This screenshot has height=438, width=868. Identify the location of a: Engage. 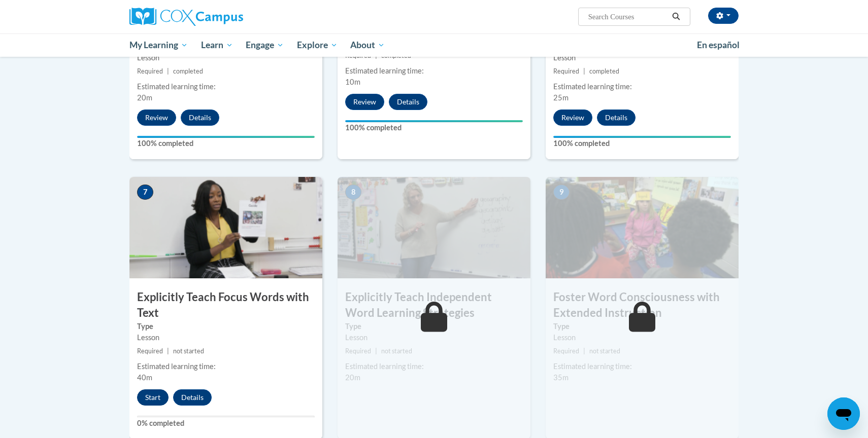
(264, 45).